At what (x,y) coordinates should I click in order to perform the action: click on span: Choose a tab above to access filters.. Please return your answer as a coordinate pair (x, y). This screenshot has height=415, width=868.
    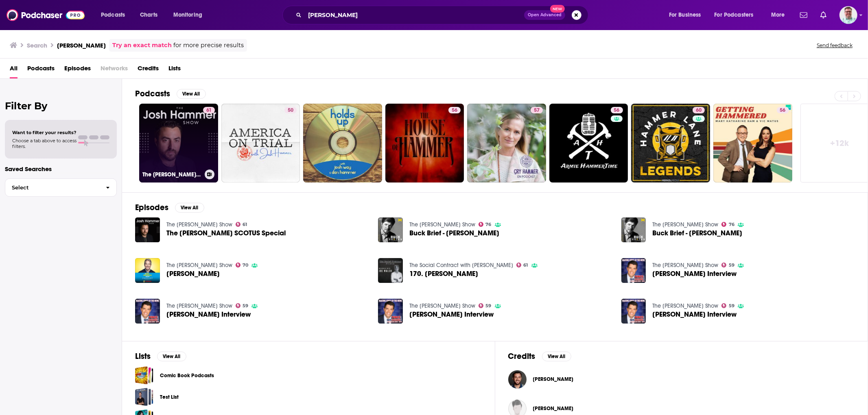
    Looking at the image, I should click on (44, 143).